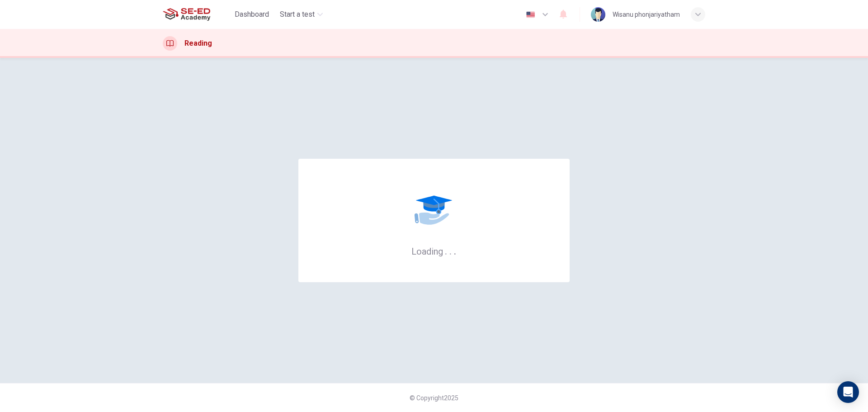 This screenshot has height=412, width=868. Describe the element at coordinates (301, 15) in the screenshot. I see `button: Start a test` at that location.